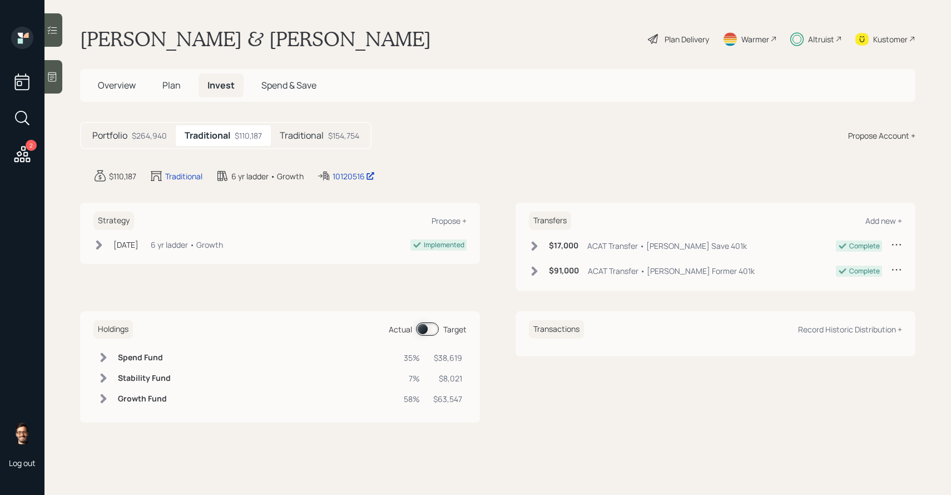 Image resolution: width=951 pixels, height=495 pixels. Describe the element at coordinates (354, 176) in the screenshot. I see `div: 10120516` at that location.